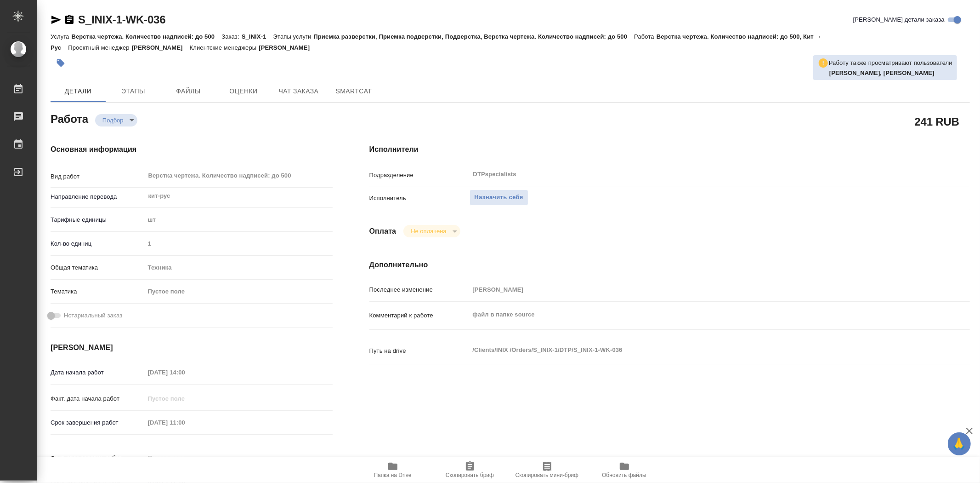 This screenshot has height=483, width=980. What do you see at coordinates (891, 63) in the screenshot?
I see `p: Работу также просматривают пользователи` at bounding box center [891, 63].